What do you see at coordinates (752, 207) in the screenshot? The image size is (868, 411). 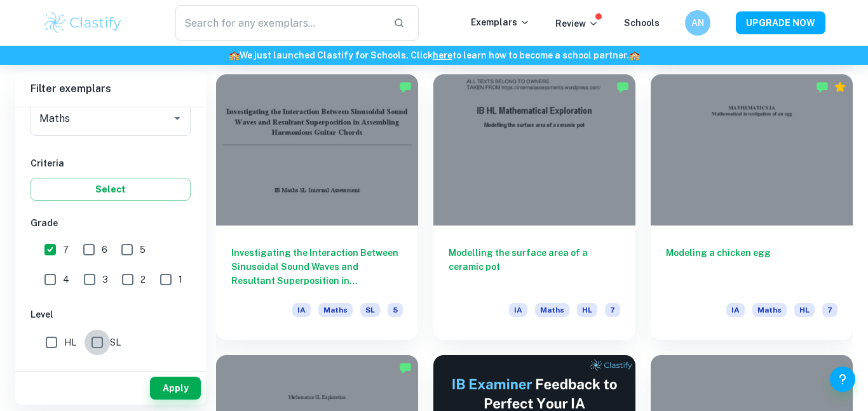 I see `a: Modeling a chicken eggIAMathsHL7` at bounding box center [752, 207].